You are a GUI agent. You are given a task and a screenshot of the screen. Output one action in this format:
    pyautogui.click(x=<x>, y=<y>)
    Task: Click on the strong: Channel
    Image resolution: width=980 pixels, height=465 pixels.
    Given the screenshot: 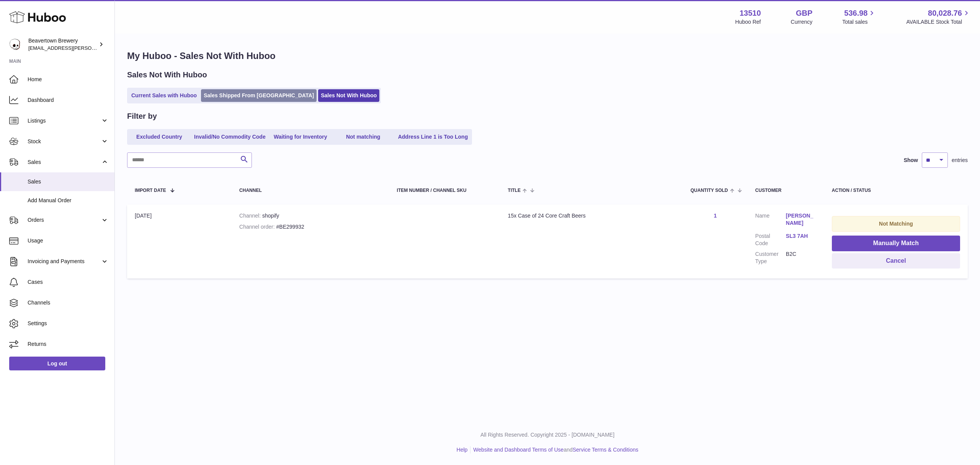 What is the action you would take?
    pyautogui.click(x=250, y=216)
    